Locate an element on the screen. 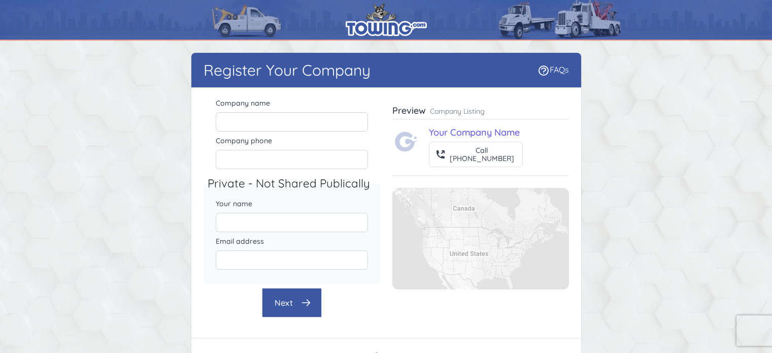 The height and width of the screenshot is (353, 772). legend: Private - Not Shared Publically is located at coordinates (296, 184).